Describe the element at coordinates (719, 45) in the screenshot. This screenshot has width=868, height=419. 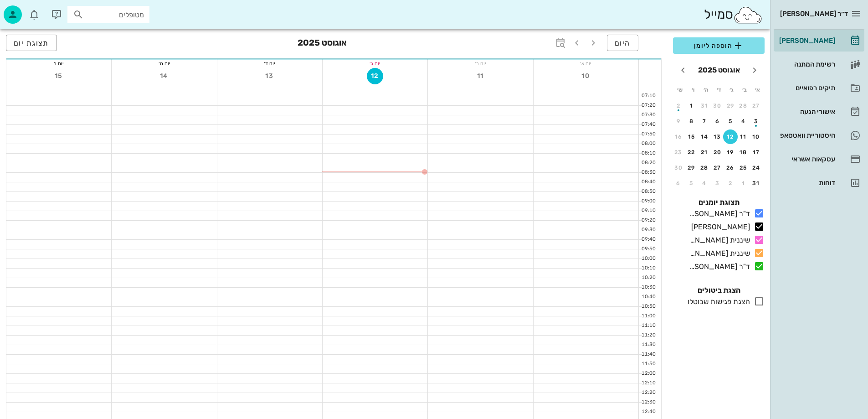
I see `button: הוספה ליומן` at that location.